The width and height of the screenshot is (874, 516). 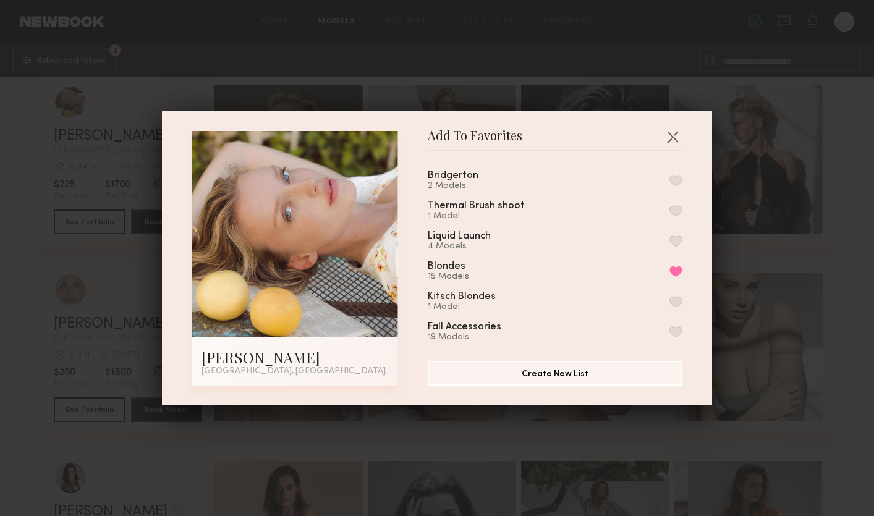 What do you see at coordinates (461, 277) in the screenshot?
I see `div: 15 Models` at bounding box center [461, 277].